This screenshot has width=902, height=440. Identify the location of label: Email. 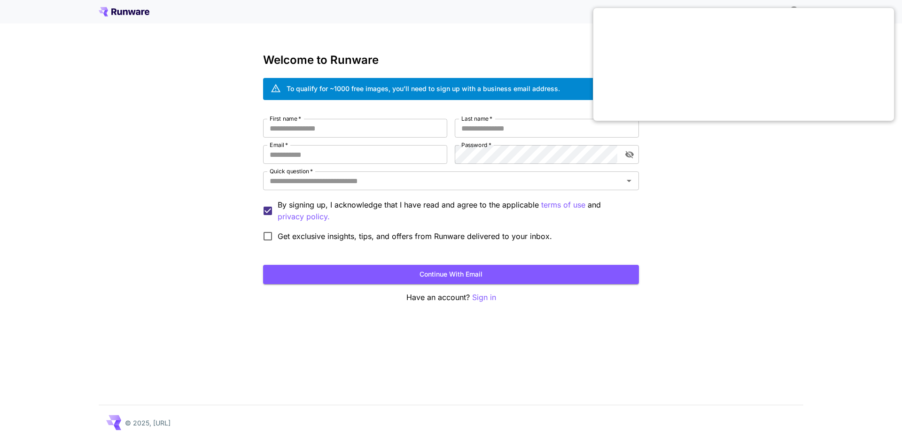
(279, 145).